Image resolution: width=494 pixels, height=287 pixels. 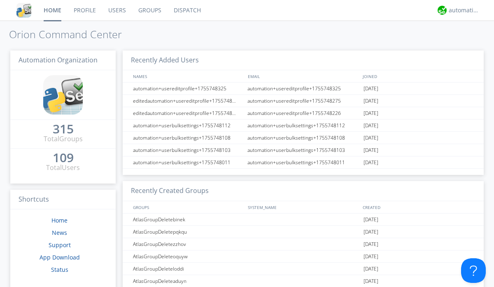 I want to click on div: 315, so click(x=63, y=129).